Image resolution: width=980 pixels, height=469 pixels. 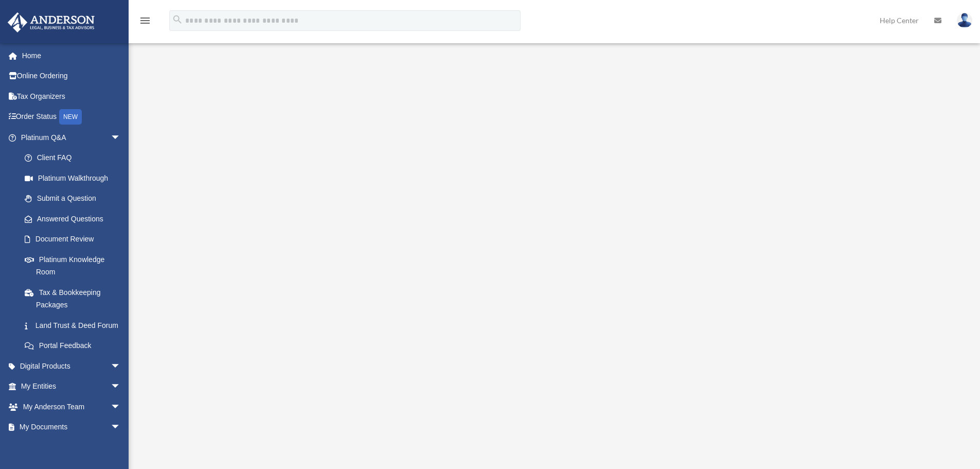 What do you see at coordinates (75, 158) in the screenshot?
I see `a: Client FAQ` at bounding box center [75, 158].